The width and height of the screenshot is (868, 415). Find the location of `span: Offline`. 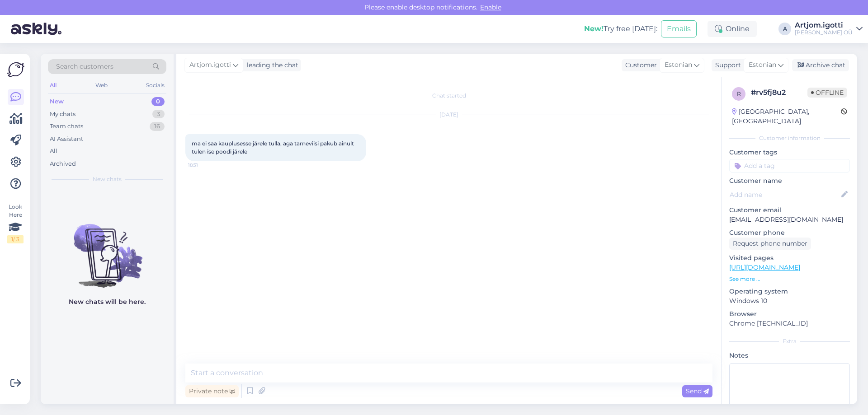

span: Offline is located at coordinates (827, 93).